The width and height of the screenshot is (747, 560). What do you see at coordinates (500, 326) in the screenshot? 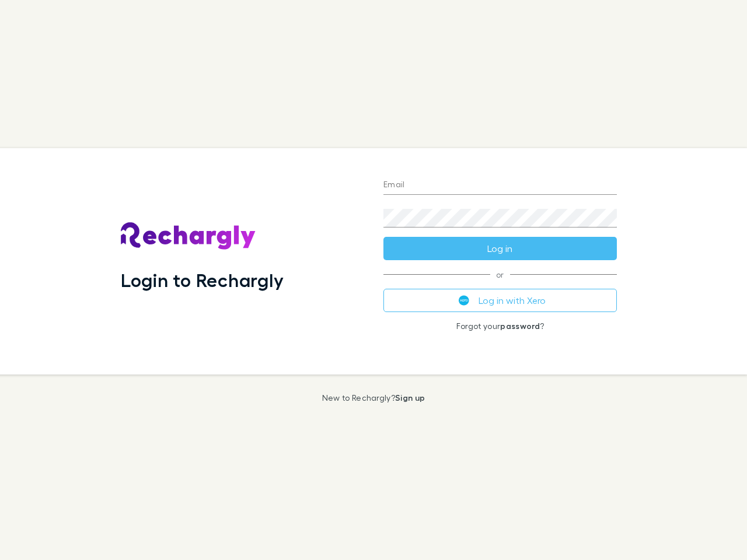
I see `p: Forgot your ?` at bounding box center [500, 326].